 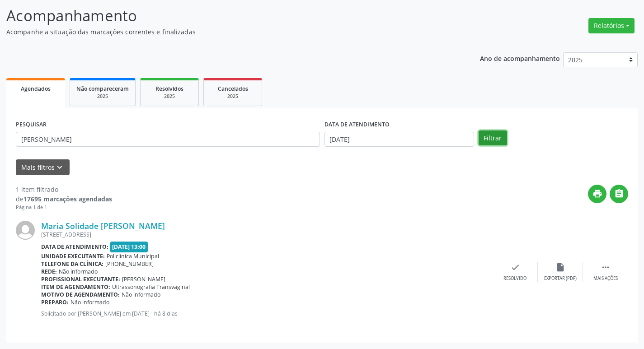 I want to click on i: check, so click(x=515, y=267).